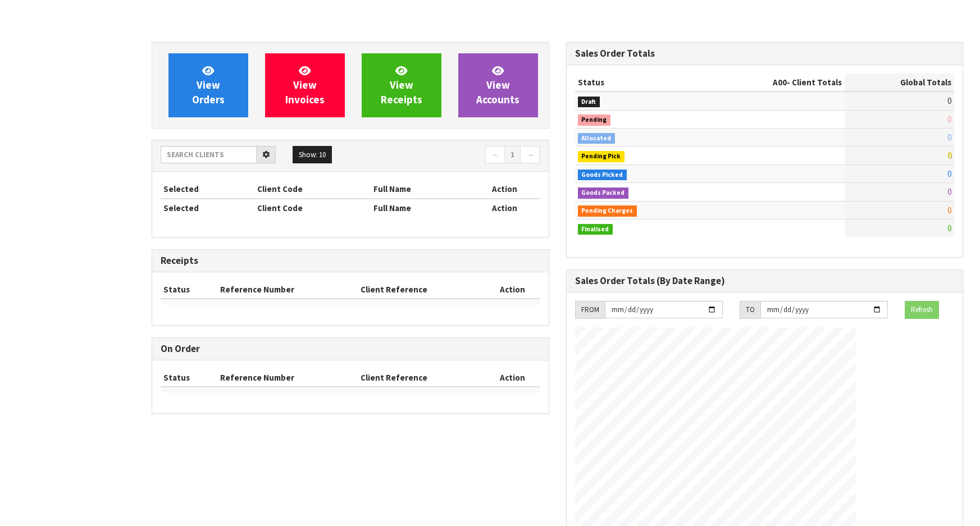 Image resolution: width=980 pixels, height=526 pixels. I want to click on a: ViewAccounts, so click(498, 85).